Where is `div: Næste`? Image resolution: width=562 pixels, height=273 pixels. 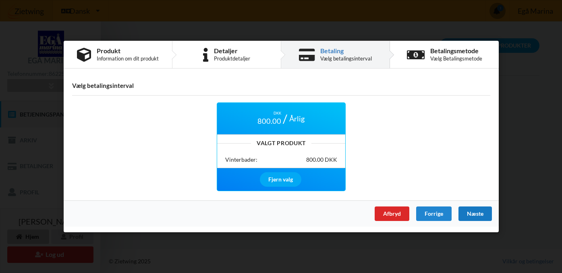 div: Næste is located at coordinates (475, 214).